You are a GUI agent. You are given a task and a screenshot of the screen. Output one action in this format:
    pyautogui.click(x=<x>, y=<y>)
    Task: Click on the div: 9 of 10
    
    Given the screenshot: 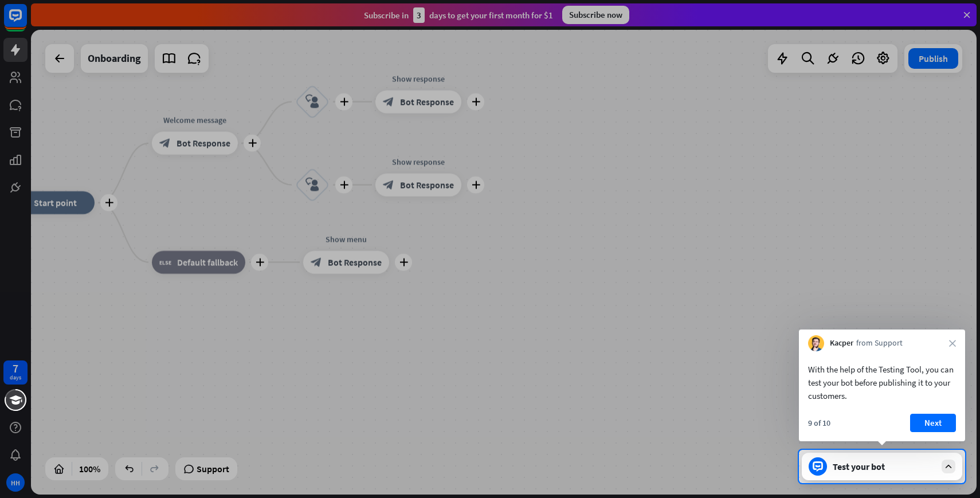 What is the action you would take?
    pyautogui.click(x=819, y=423)
    